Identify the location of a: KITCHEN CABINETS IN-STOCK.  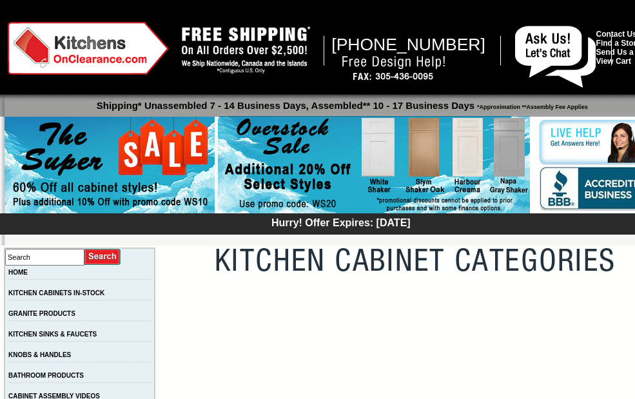
(56, 293).